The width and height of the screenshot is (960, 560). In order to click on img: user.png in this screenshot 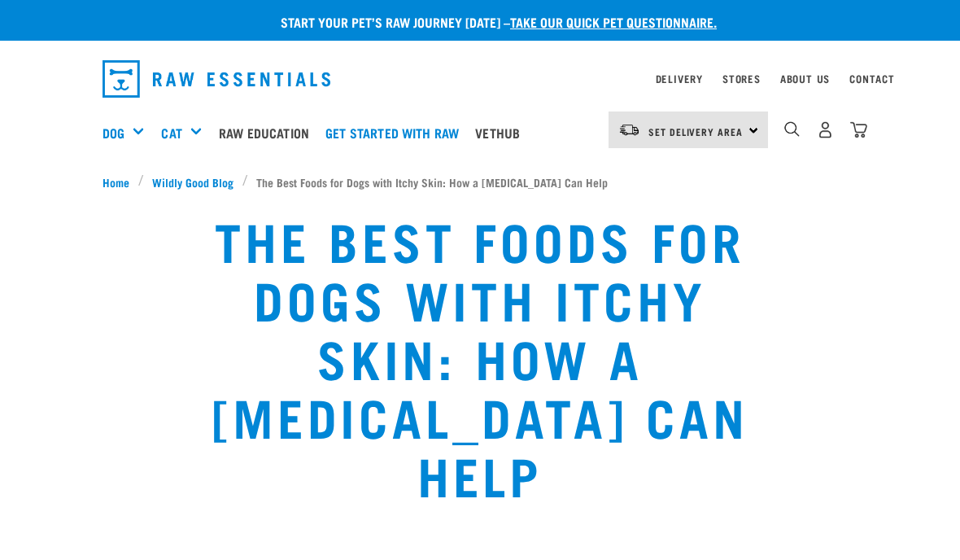, I will do `click(825, 129)`.